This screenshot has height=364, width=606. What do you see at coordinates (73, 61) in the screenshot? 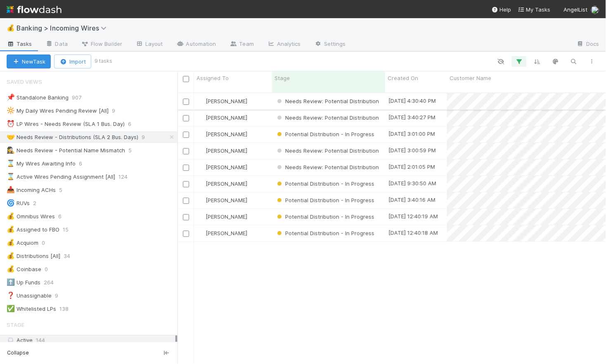
I see `button: Import` at bounding box center [73, 61].